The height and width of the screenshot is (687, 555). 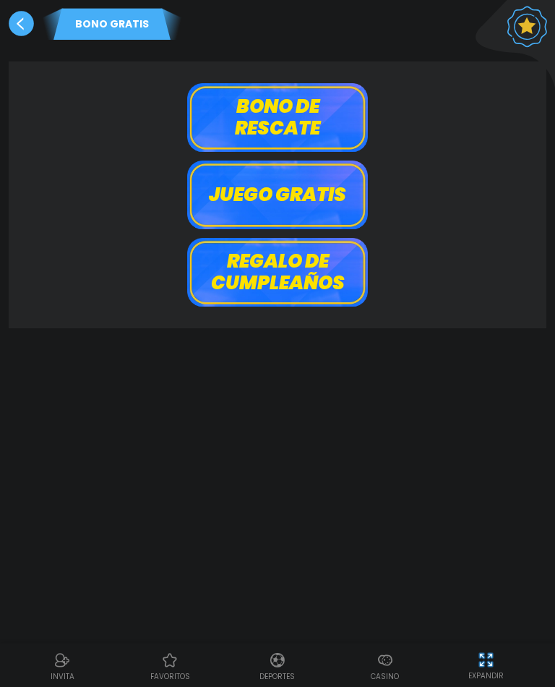 I want to click on p: favoritos, so click(x=170, y=676).